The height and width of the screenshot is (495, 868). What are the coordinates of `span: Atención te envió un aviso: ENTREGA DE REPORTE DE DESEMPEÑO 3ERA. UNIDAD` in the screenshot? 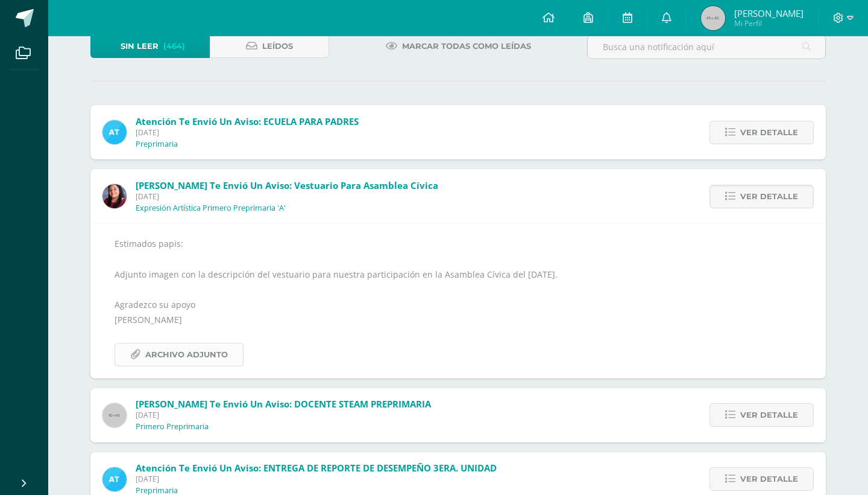 It's located at (316, 467).